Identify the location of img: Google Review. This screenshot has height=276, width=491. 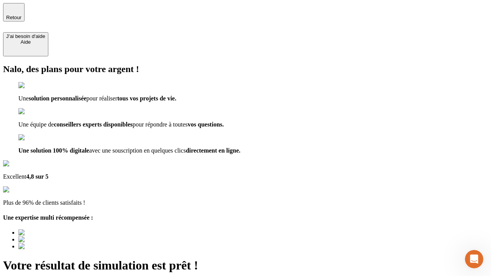
(25, 164).